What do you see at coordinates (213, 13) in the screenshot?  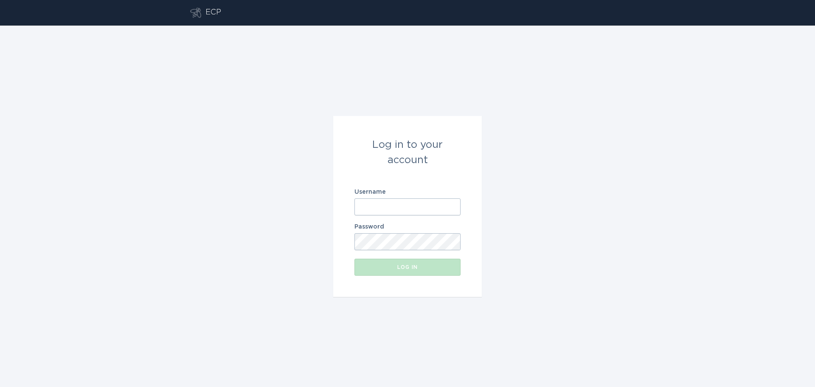 I see `div: ECP` at bounding box center [213, 13].